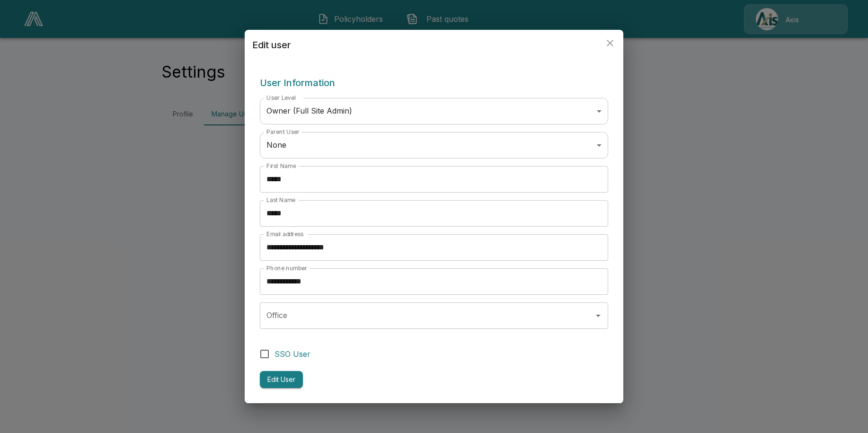 Image resolution: width=868 pixels, height=433 pixels. Describe the element at coordinates (434, 145) in the screenshot. I see `div: None` at that location.